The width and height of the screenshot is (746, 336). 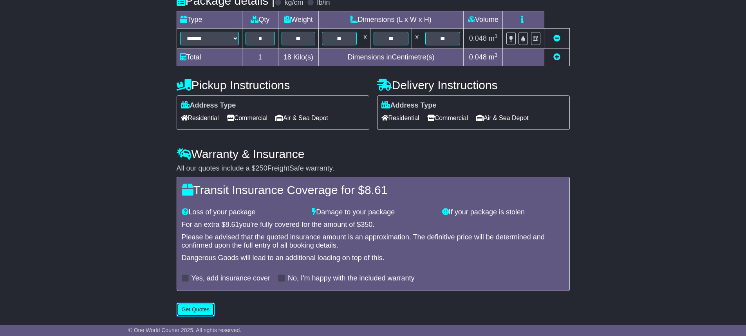 I want to click on td: Dimensions in Centimetre(s), so click(x=391, y=58).